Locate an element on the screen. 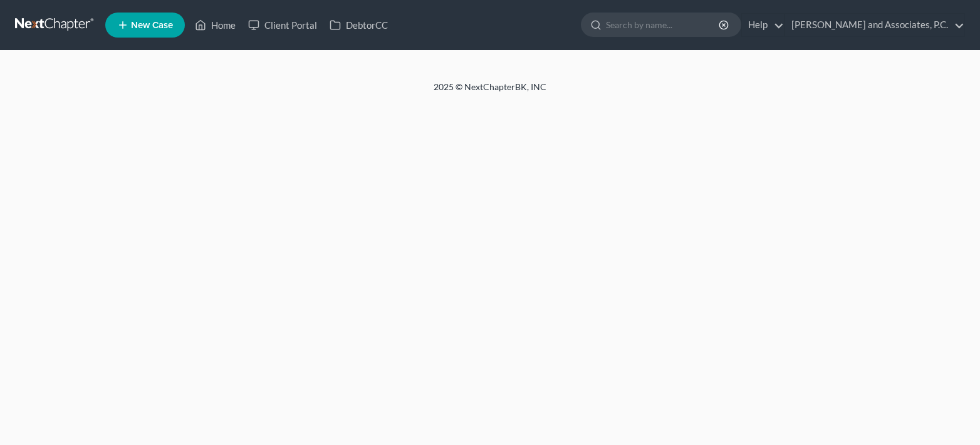  a: Home is located at coordinates (215, 25).